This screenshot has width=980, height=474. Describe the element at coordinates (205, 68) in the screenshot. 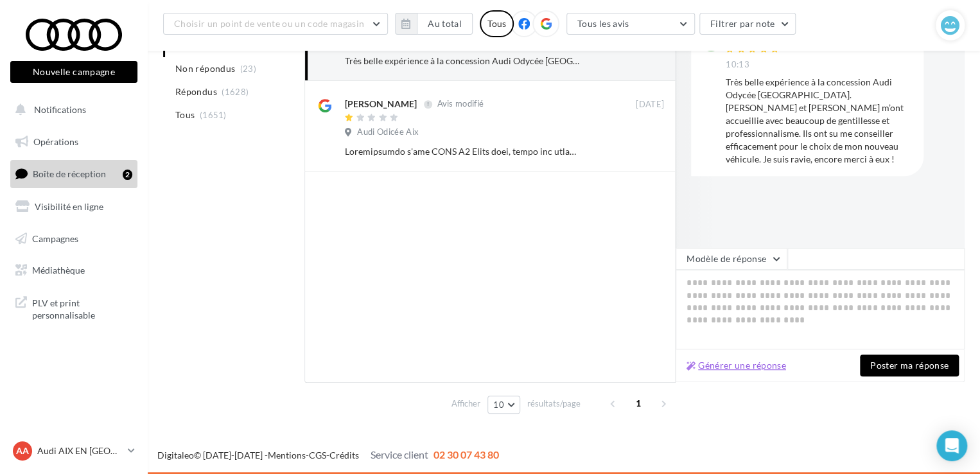

I see `span: Non répondus` at that location.